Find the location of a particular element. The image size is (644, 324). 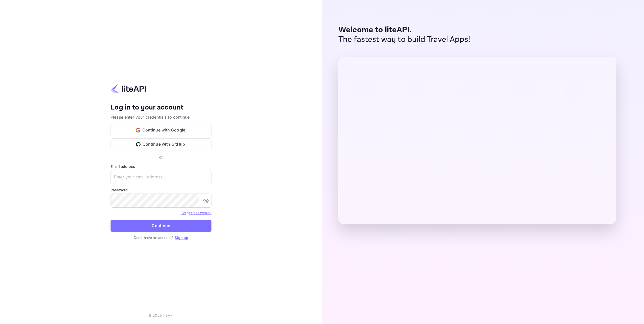

input: Enter your email address is located at coordinates (161, 177).